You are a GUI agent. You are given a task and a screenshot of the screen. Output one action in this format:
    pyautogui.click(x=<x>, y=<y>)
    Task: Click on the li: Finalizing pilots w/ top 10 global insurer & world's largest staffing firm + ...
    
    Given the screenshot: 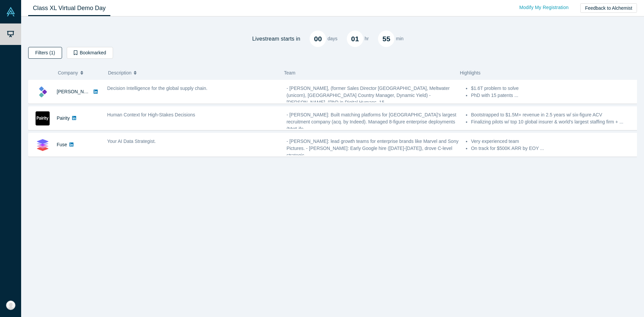 What is the action you would take?
    pyautogui.click(x=555, y=122)
    